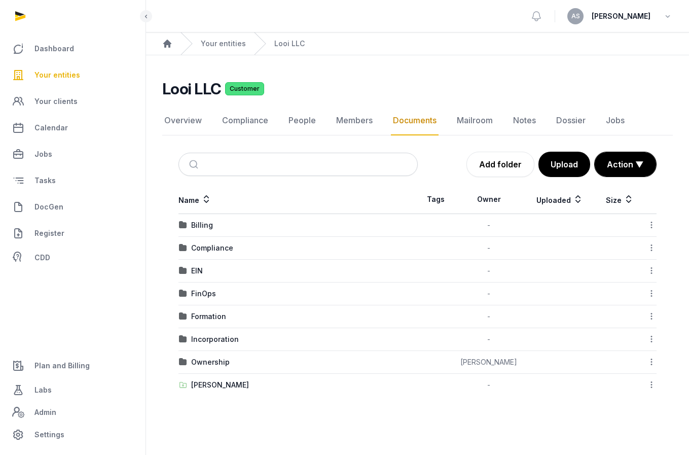  Describe the element at coordinates (72, 257) in the screenshot. I see `a: CDD` at that location.